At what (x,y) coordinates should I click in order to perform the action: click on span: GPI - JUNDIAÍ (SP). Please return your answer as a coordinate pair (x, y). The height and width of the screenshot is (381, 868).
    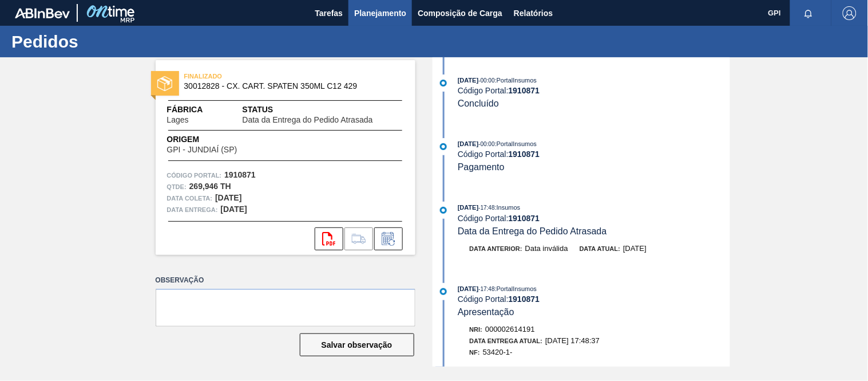
    Looking at the image, I should click on (202, 150).